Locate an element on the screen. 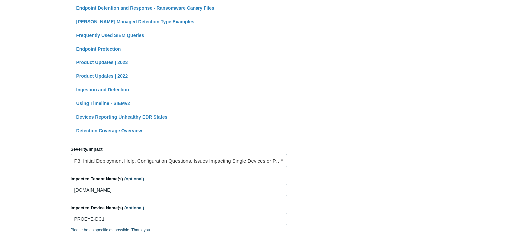 The height and width of the screenshot is (243, 527). a: P3: Initial Deployment Help, Configuration Questions, Issues Impacting Single Devices or Past Out... is located at coordinates (179, 161).